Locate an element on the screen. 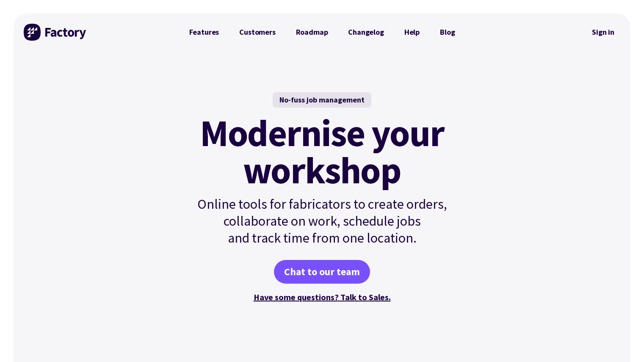 This screenshot has width=644, height=362. a: Blog is located at coordinates (447, 32).